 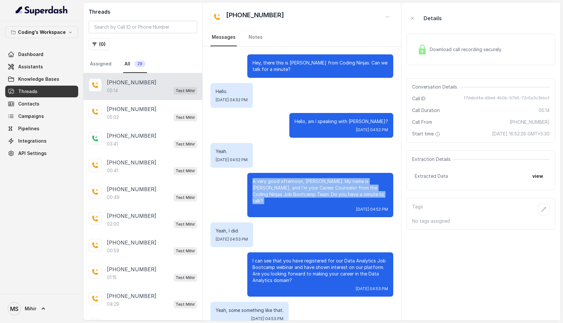 I want to click on a: API Settings, so click(x=42, y=154).